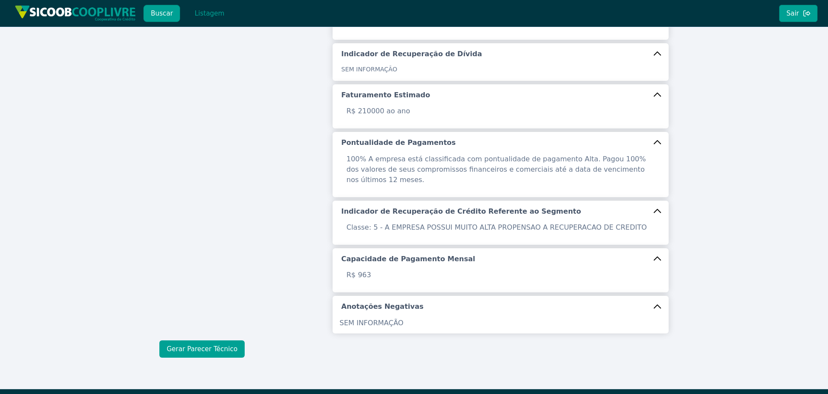  Describe the element at coordinates (501, 323) in the screenshot. I see `p: SEM INFORMAÇÃO` at that location.